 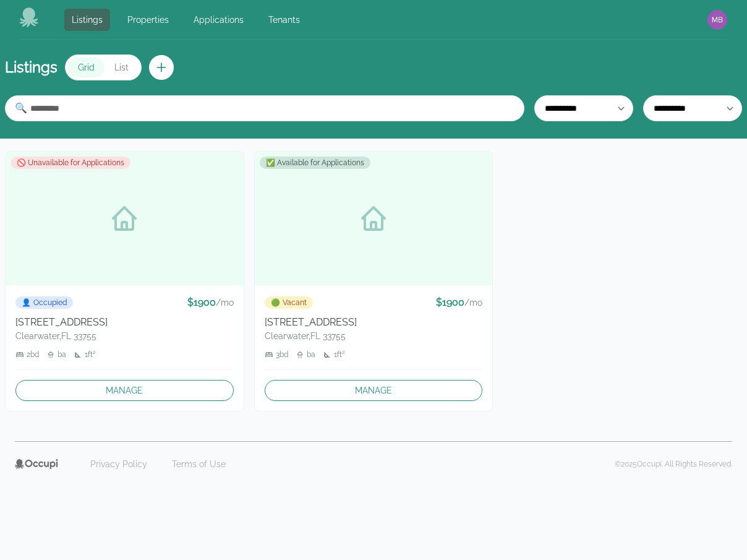 I want to click on span: Occupied, so click(x=44, y=302).